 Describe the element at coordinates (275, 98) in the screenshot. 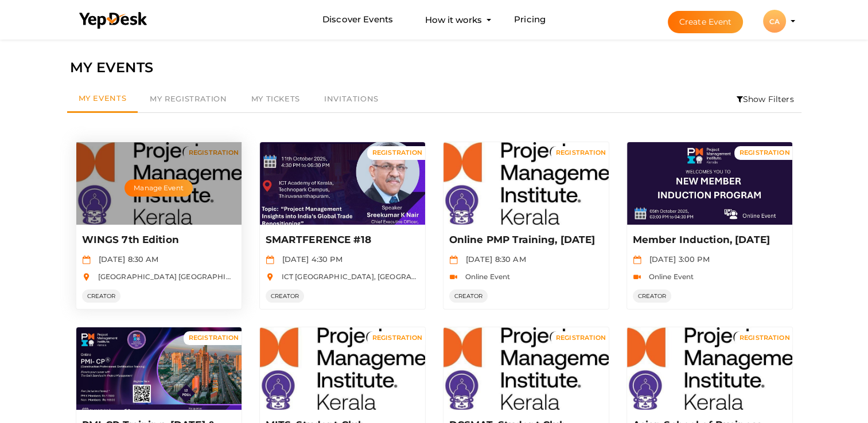

I see `span: My Tickets` at that location.